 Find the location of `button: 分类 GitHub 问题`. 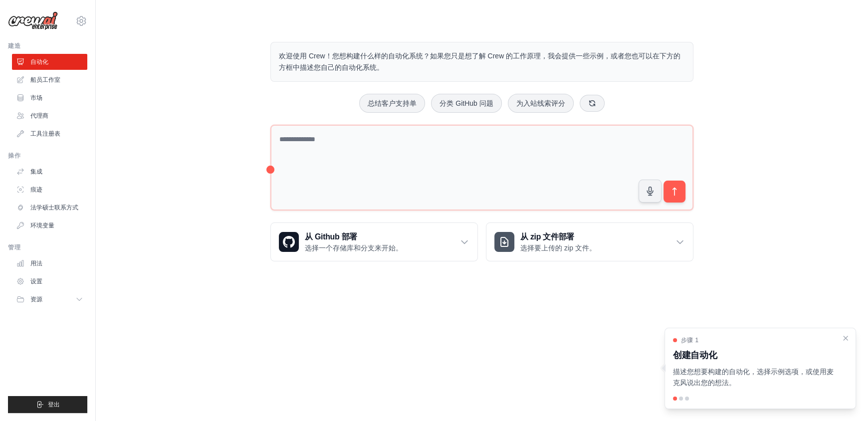

button: 分类 GitHub 问题 is located at coordinates (466, 103).